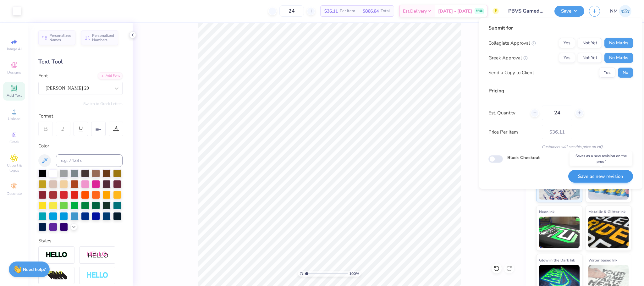 This screenshot has height=286, width=644. I want to click on span: FREE, so click(479, 11).